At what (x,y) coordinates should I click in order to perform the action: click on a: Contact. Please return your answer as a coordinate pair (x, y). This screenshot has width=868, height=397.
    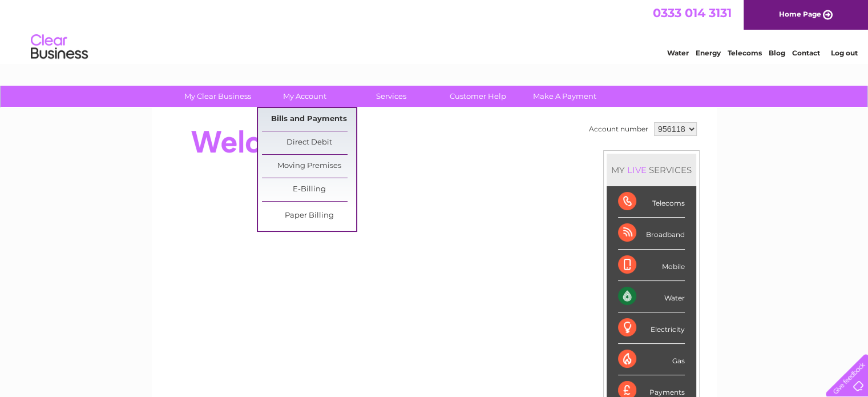
    Looking at the image, I should click on (806, 52).